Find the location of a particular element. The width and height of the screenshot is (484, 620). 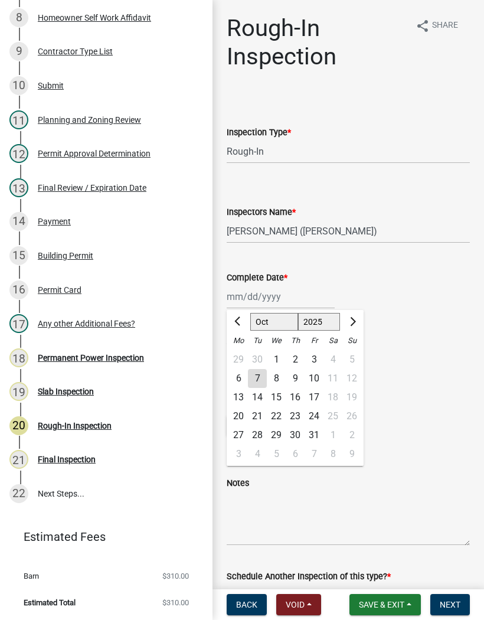

span: Next is located at coordinates (450, 604).